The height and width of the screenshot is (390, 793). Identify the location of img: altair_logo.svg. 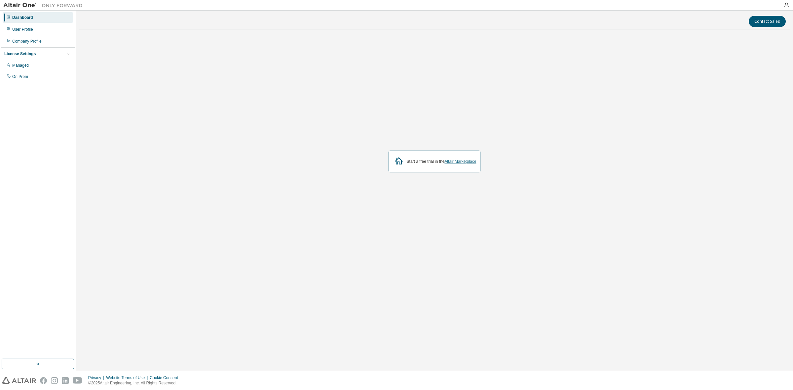
(19, 381).